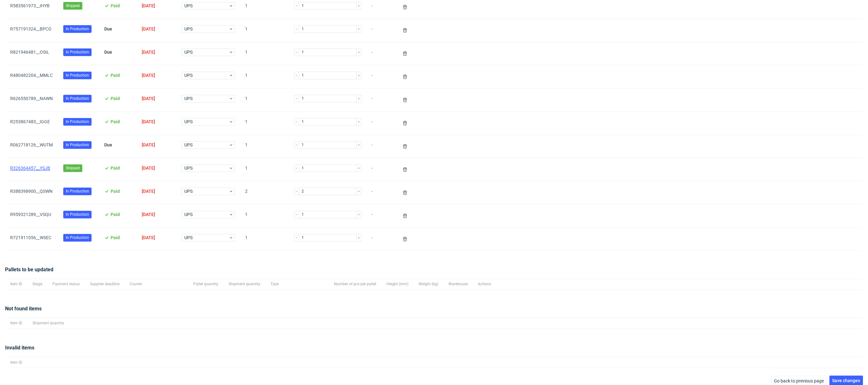 This screenshot has width=868, height=385. What do you see at coordinates (31, 214) in the screenshot?
I see `a: R959321289__VSQU` at bounding box center [31, 214].